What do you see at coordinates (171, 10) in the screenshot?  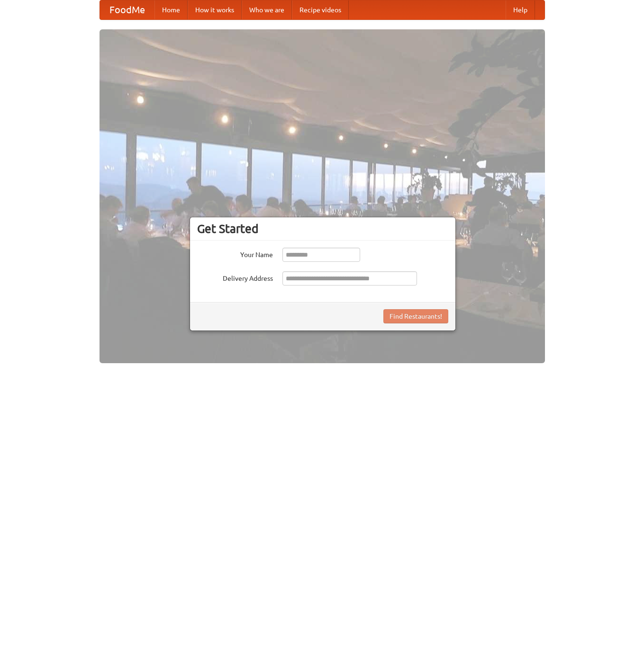 I see `a: Home` at bounding box center [171, 10].